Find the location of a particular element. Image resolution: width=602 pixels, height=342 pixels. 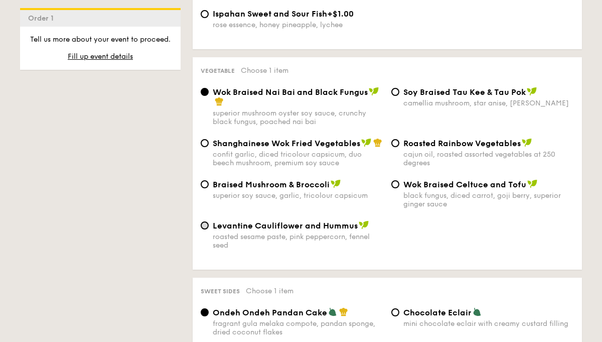

span: Wok Braised Nai Bai and Black Fungus is located at coordinates (290, 92).